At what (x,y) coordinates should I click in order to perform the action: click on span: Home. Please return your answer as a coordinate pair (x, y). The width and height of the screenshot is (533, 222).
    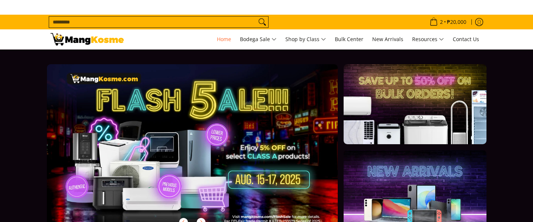
    Looking at the image, I should click on (224, 39).